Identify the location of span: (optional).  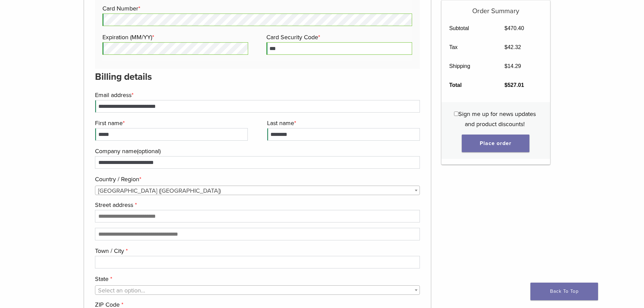
(149, 151).